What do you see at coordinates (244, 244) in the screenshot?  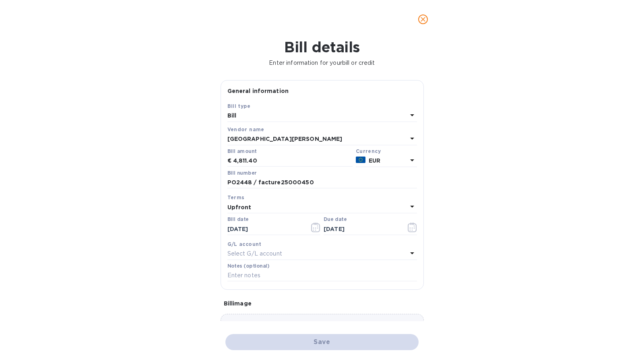 I see `b: G/L account` at bounding box center [244, 244].